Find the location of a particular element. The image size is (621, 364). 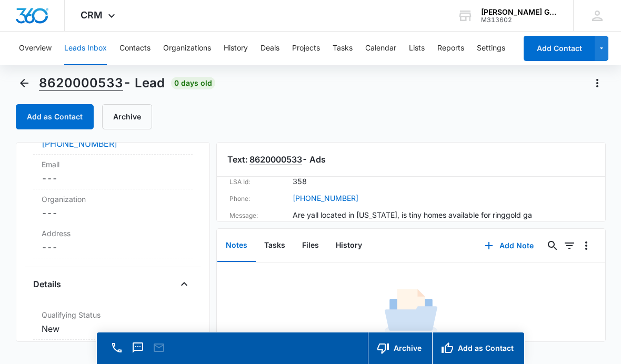

button: Calendar is located at coordinates (380, 49).